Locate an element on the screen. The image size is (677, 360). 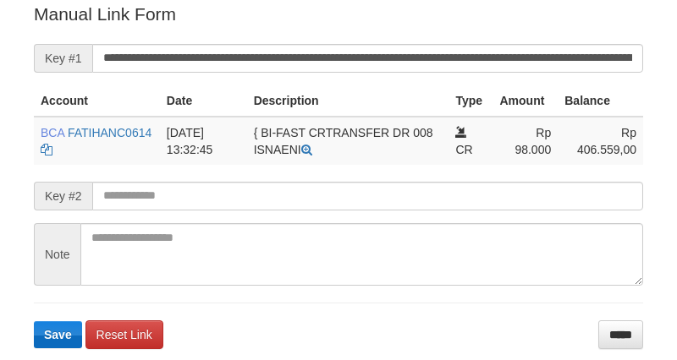
span: CR is located at coordinates (463, 150).